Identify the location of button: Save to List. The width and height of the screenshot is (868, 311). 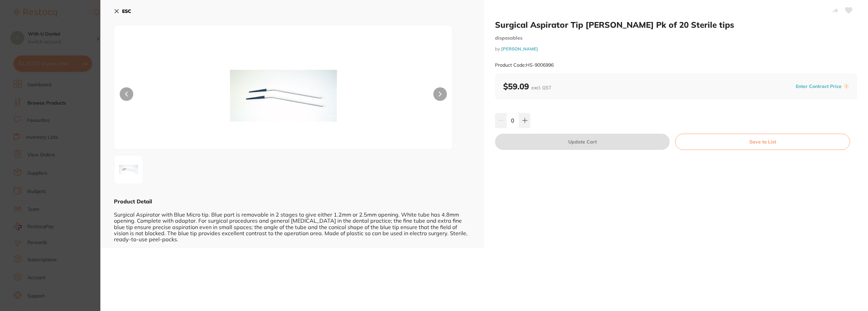
(762, 142).